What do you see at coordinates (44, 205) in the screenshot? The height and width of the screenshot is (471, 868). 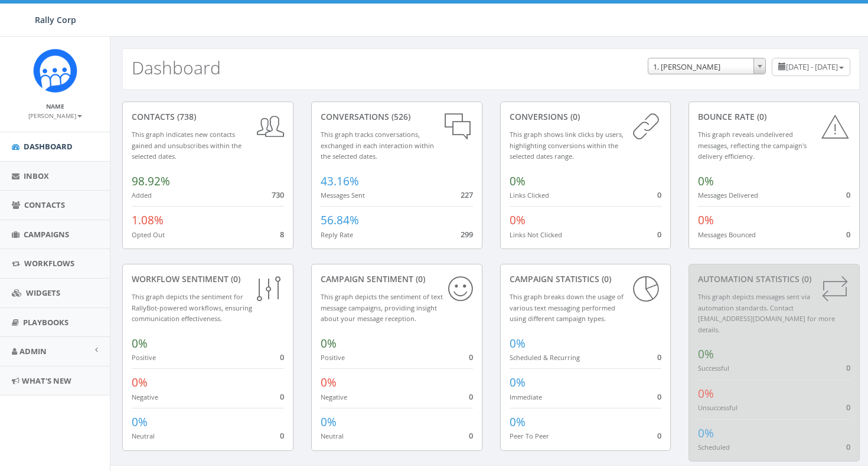 I see `span: Contacts` at bounding box center [44, 205].